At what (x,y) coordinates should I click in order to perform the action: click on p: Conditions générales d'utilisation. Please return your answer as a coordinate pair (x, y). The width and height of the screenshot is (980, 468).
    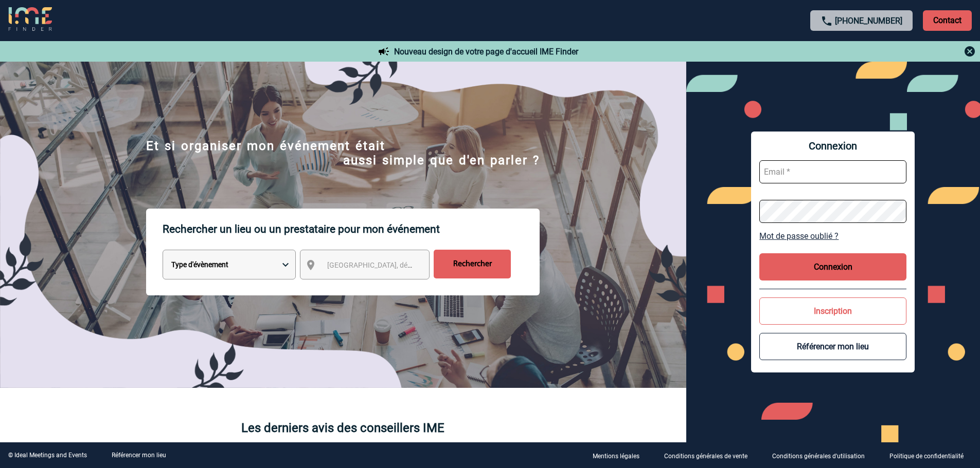
    Looking at the image, I should click on (818, 456).